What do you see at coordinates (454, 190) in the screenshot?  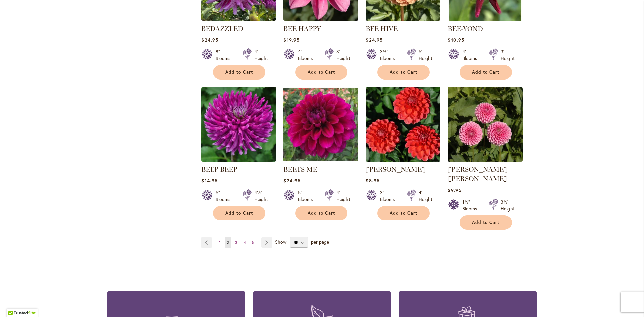 I see `span: $9.95` at bounding box center [454, 190].